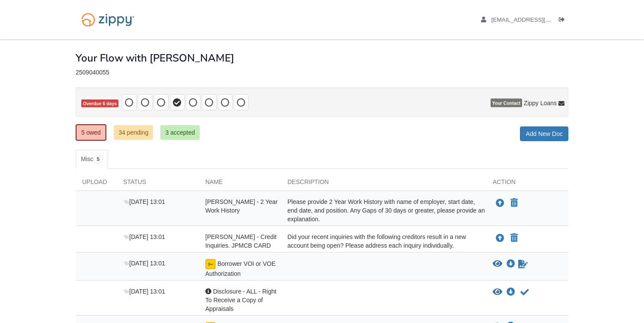 Image resolution: width=644 pixels, height=323 pixels. Describe the element at coordinates (98, 159) in the screenshot. I see `span: 5` at that location.